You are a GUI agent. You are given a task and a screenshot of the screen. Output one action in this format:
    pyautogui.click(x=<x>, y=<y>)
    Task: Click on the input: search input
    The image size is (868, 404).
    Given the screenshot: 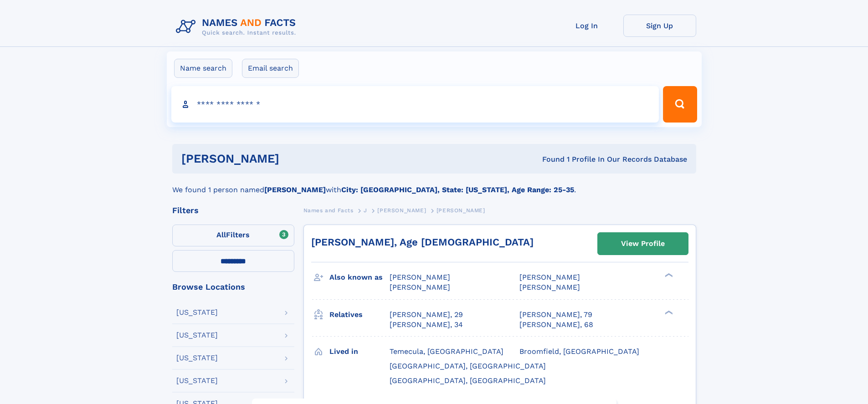 What is the action you would take?
    pyautogui.click(x=415, y=104)
    